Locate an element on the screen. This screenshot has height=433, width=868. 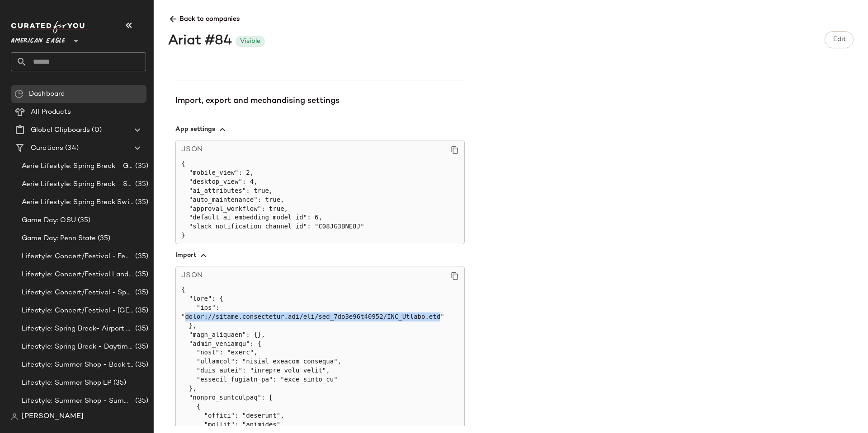
span: Game Day: Penn State is located at coordinates (59, 239).